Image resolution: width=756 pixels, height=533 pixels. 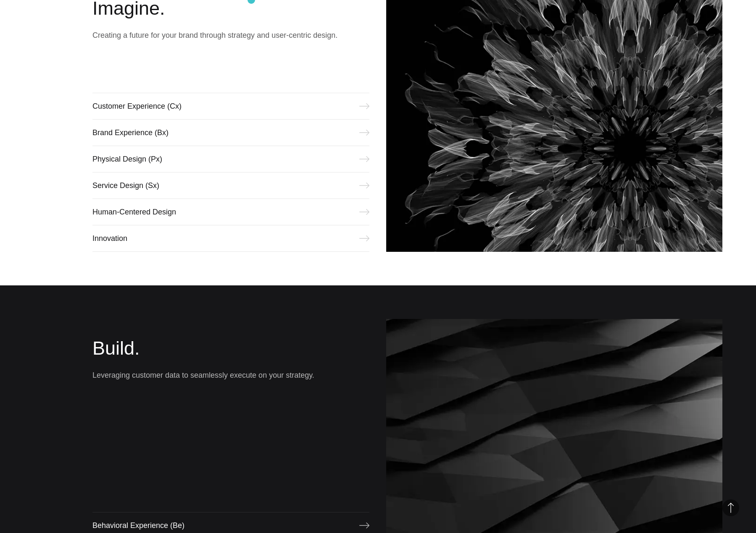 What do you see at coordinates (231, 348) in the screenshot?
I see `h2: Build.` at bounding box center [231, 348].